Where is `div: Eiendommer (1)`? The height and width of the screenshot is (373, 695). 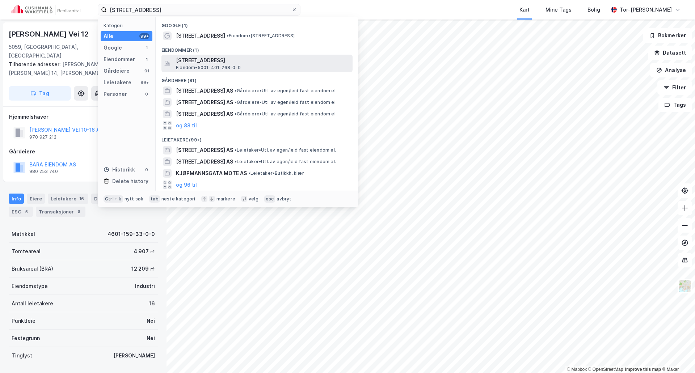 div: Eiendommer (1) is located at coordinates (257, 48).